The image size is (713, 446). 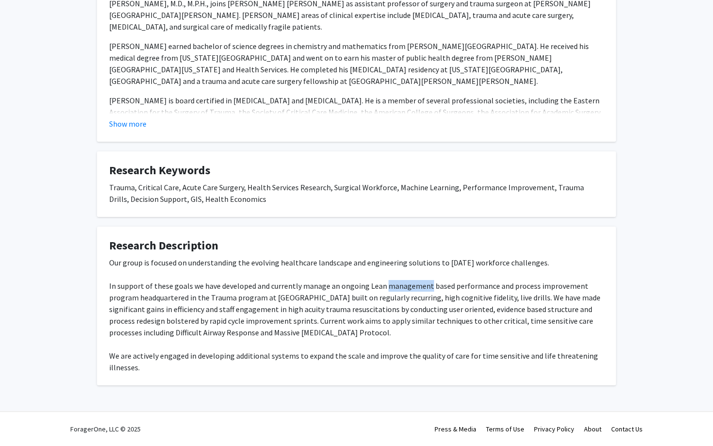 What do you see at coordinates (357, 315) in the screenshot?
I see `div: Our group is focused on understanding the evolving healthcare landscape and engineering solutions...` at bounding box center [357, 315].